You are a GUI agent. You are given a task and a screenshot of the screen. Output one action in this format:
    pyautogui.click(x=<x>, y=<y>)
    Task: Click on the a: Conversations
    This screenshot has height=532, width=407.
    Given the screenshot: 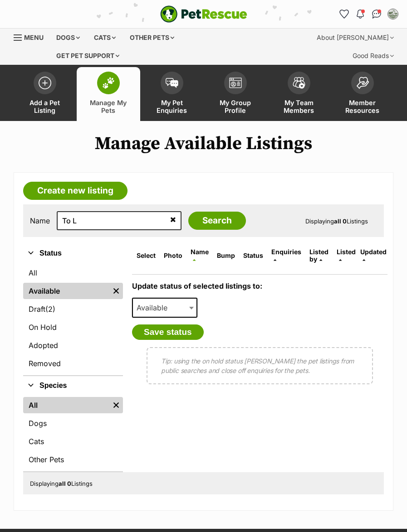 What is the action you would take?
    pyautogui.click(x=376, y=14)
    